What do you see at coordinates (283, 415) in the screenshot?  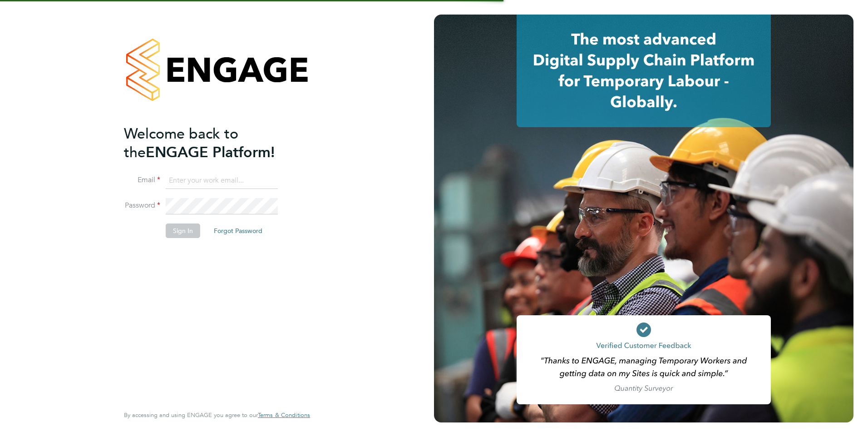 I see `a: Terms & Conditions` at bounding box center [283, 415].